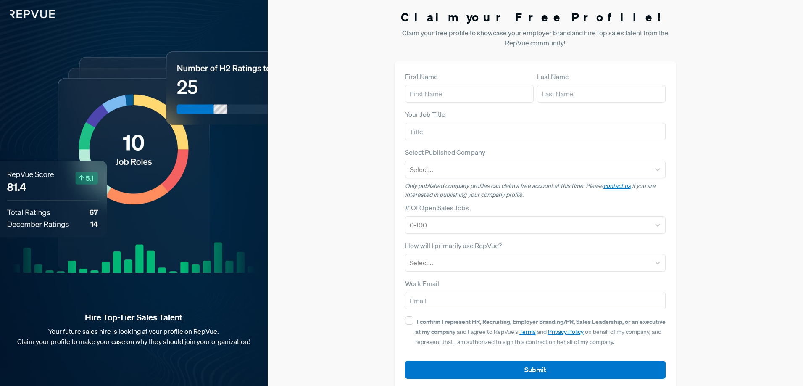 The height and width of the screenshot is (386, 803). What do you see at coordinates (601, 94) in the screenshot?
I see `input: Last Name` at bounding box center [601, 94].